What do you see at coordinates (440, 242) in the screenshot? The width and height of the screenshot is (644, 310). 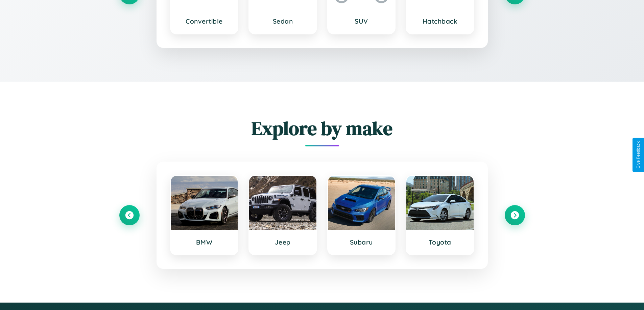 I see `h3: Toyota` at bounding box center [440, 242].